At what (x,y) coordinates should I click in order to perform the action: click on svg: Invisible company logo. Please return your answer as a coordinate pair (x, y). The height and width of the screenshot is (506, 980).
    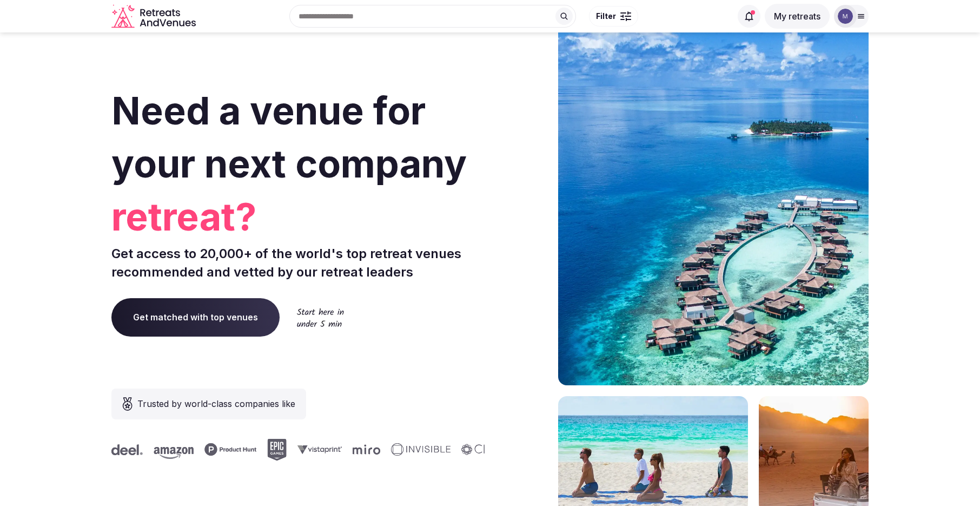
    Looking at the image, I should click on (410, 450).